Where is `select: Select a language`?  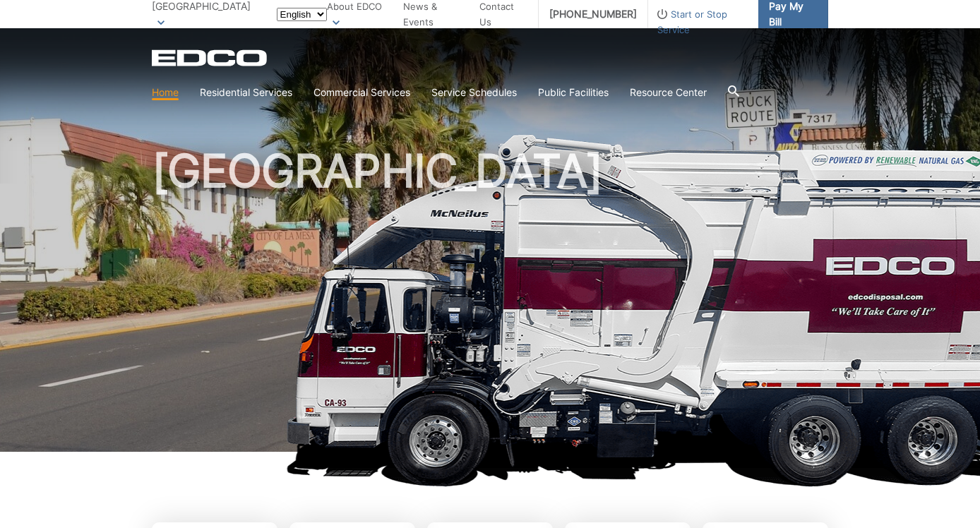
select: Select a language is located at coordinates (301, 14).